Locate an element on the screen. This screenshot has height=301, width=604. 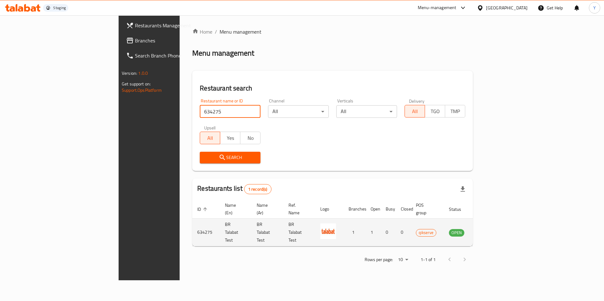
div: OPEN is located at coordinates (456, 233).